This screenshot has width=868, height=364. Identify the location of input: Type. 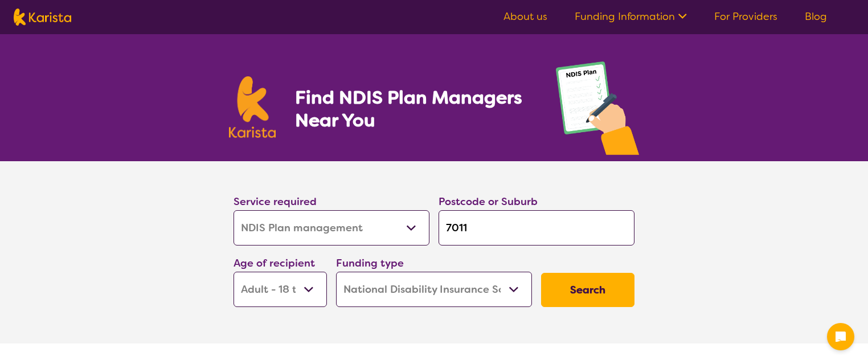
(537, 228).